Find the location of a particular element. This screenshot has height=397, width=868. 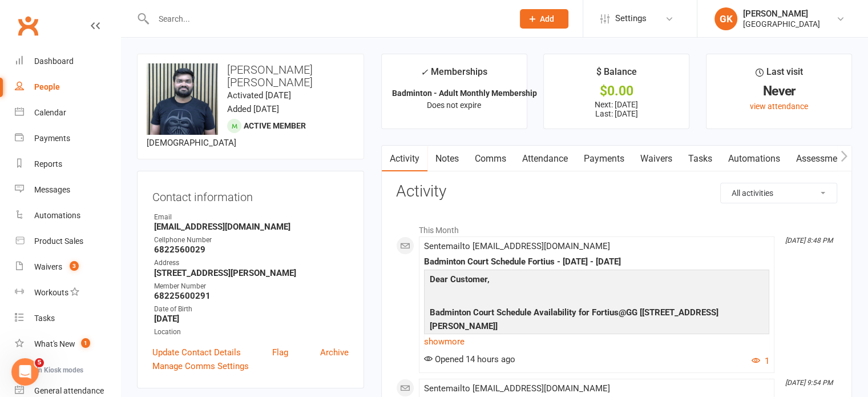

a: Activity is located at coordinates (405, 159).